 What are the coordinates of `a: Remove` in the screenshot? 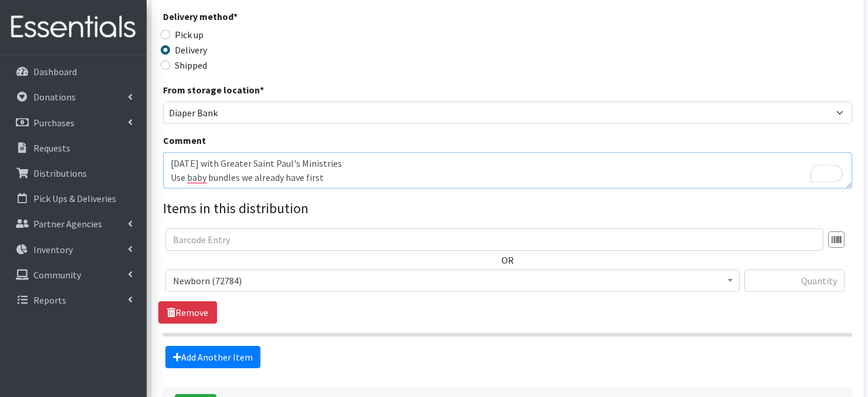 It's located at (188, 312).